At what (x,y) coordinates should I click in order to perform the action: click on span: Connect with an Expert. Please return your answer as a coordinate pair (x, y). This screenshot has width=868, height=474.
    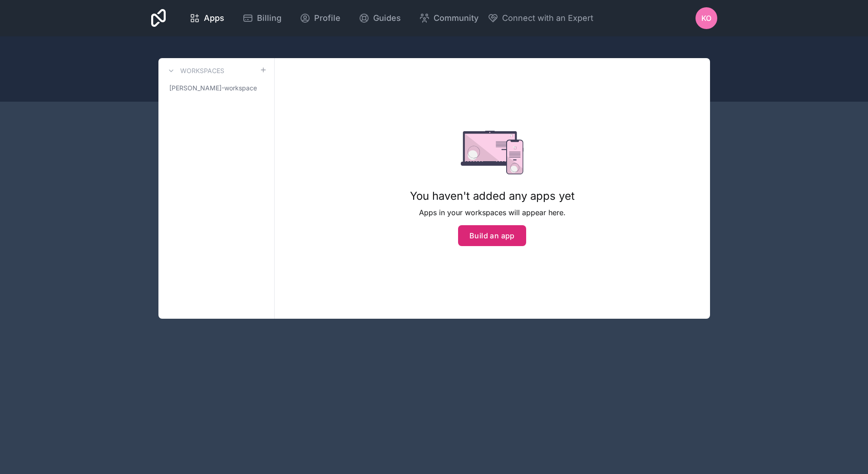
    Looking at the image, I should click on (547, 18).